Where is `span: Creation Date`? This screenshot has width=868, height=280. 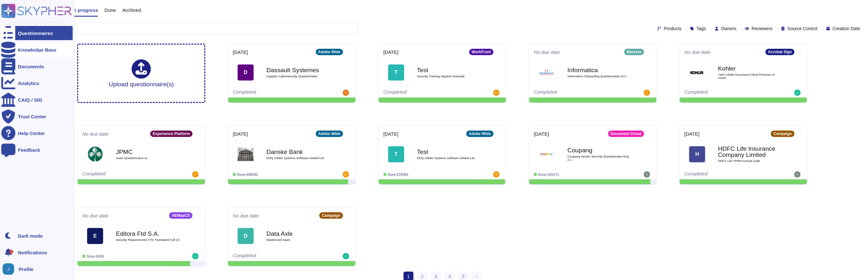
span: Creation Date is located at coordinates (847, 29).